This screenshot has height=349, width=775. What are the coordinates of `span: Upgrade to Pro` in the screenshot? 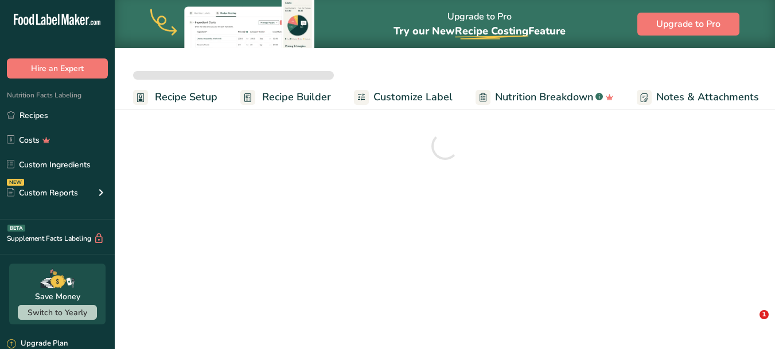 It's located at (688, 24).